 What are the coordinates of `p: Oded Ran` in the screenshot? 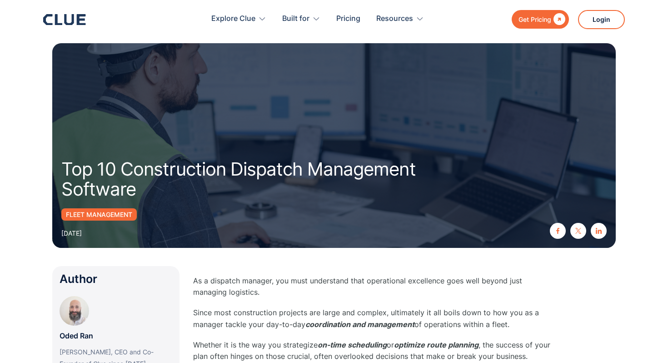 It's located at (76, 336).